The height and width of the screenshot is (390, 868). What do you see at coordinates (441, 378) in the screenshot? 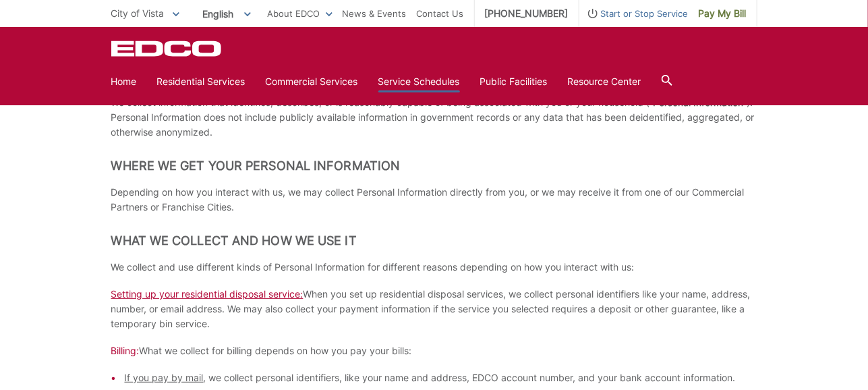
I see `li: , we collect personal identifiers, like your name and address, EDCO account number, and your bank...` at bounding box center [441, 378].